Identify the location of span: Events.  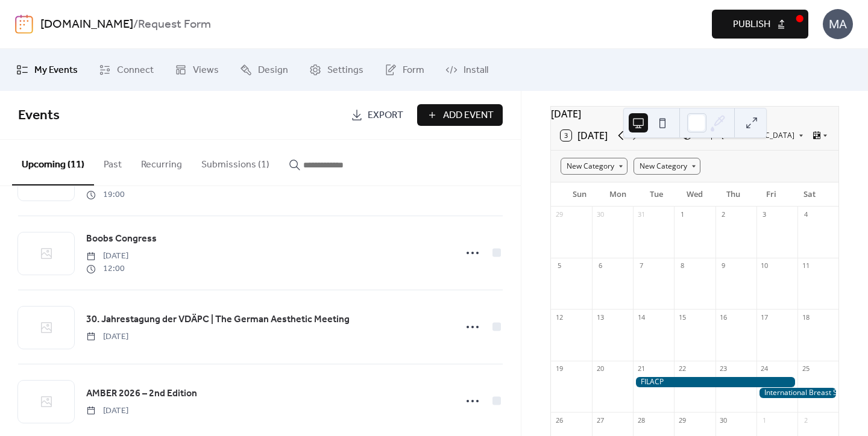
(38, 115).